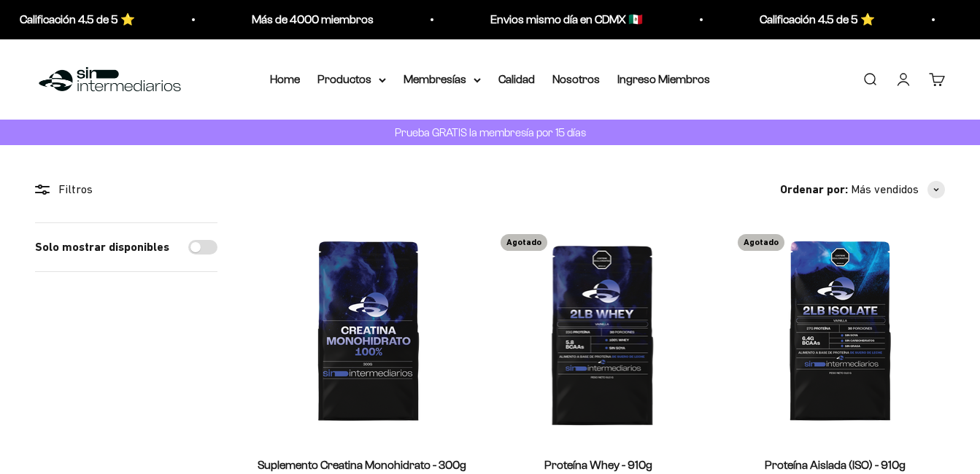  Describe the element at coordinates (516, 79) in the screenshot. I see `a: Calidad` at that location.